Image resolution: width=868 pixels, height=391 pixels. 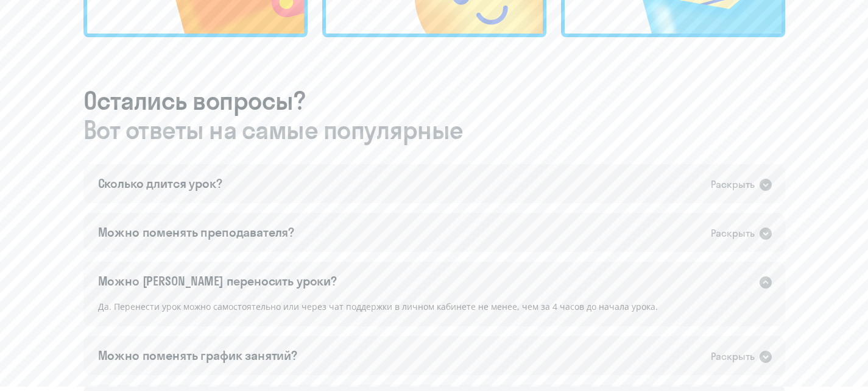 What do you see at coordinates (196, 232) in the screenshot?
I see `div: Можно поменять преподавателя?` at bounding box center [196, 232].